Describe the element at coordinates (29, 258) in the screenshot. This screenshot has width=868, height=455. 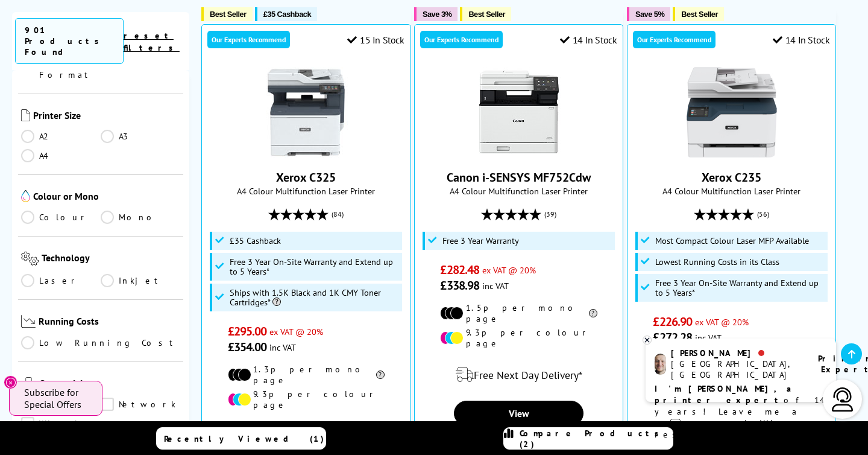
I see `img: Technology` at that location.